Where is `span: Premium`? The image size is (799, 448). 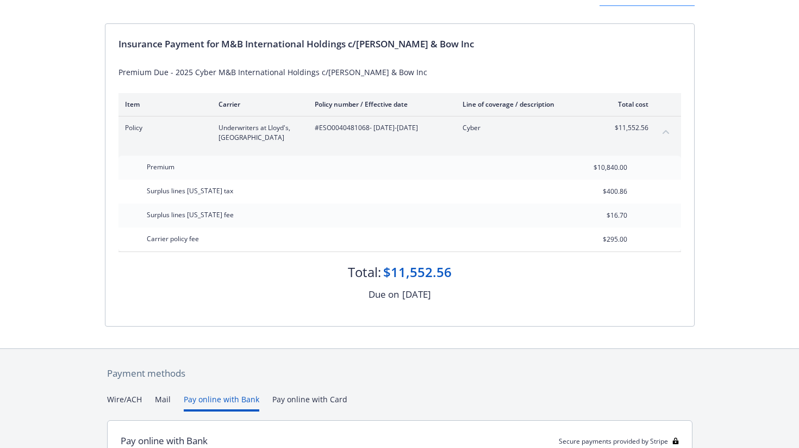 span: Premium is located at coordinates (160, 166).